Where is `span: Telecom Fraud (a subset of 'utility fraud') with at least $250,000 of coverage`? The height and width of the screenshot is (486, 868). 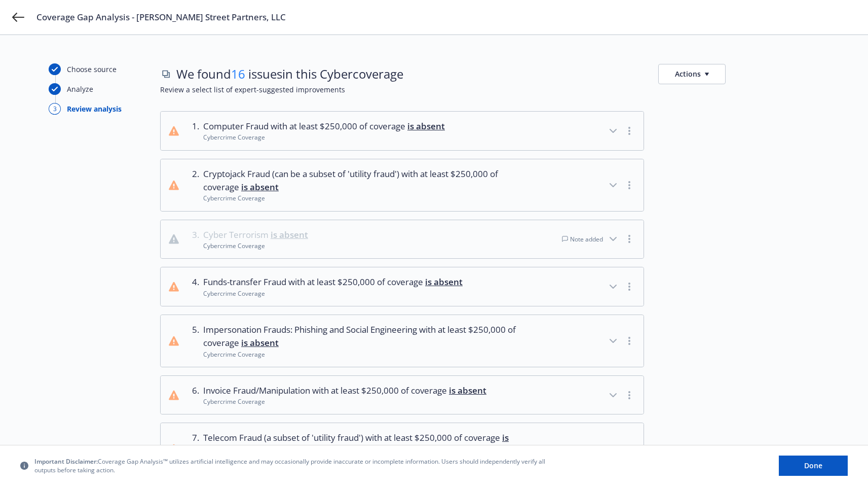 span: Telecom Fraud (a subset of 'utility fraud') with at least $250,000 of coverage is located at coordinates (361, 444).